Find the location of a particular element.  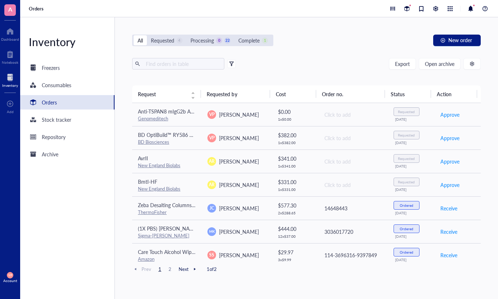

div: 1 x $ 382.00 is located at coordinates (295, 143).